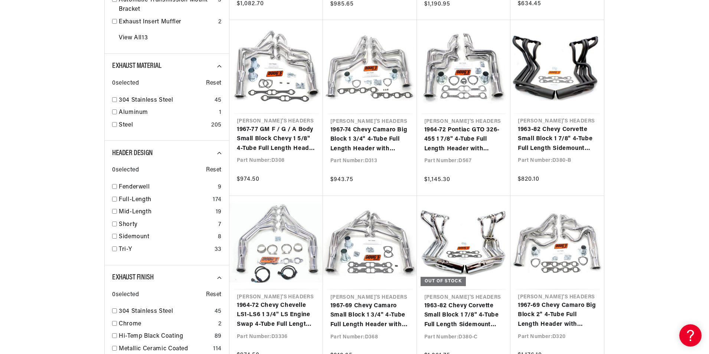 This screenshot has width=709, height=354. What do you see at coordinates (164, 349) in the screenshot?
I see `a: Metallic Ceramic Coated` at bounding box center [164, 349].